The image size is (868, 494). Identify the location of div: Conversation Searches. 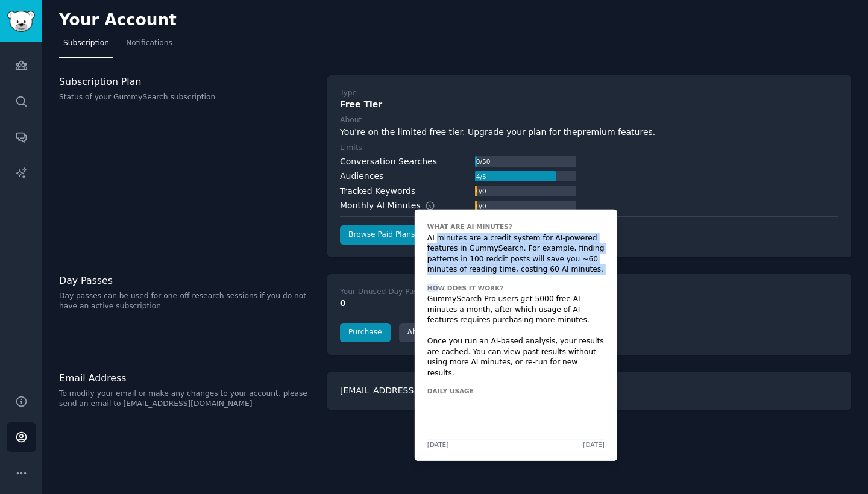
(388, 161).